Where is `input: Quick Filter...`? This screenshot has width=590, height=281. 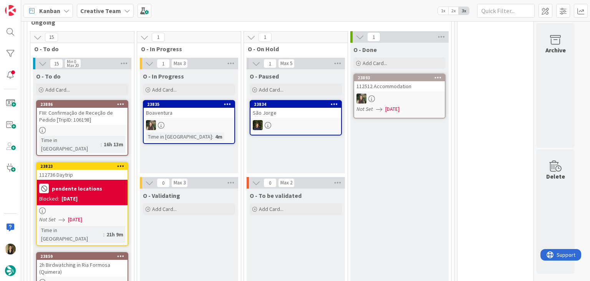
input: Quick Filter... is located at coordinates (506, 11).